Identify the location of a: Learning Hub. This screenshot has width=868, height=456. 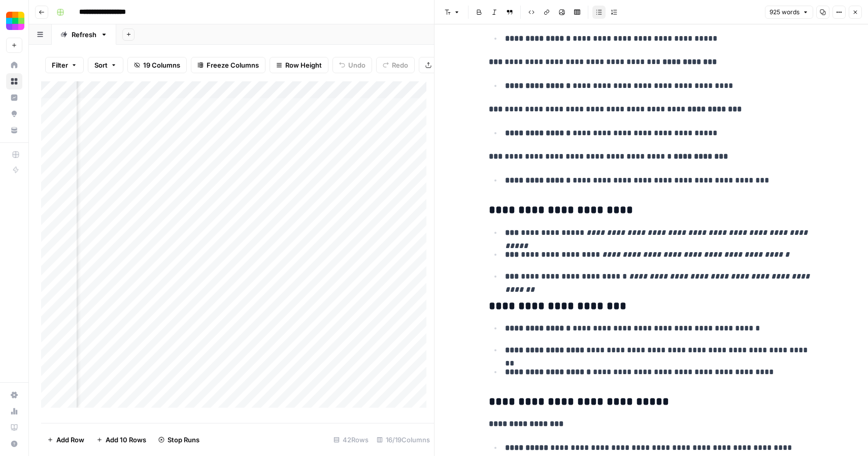
(14, 427).